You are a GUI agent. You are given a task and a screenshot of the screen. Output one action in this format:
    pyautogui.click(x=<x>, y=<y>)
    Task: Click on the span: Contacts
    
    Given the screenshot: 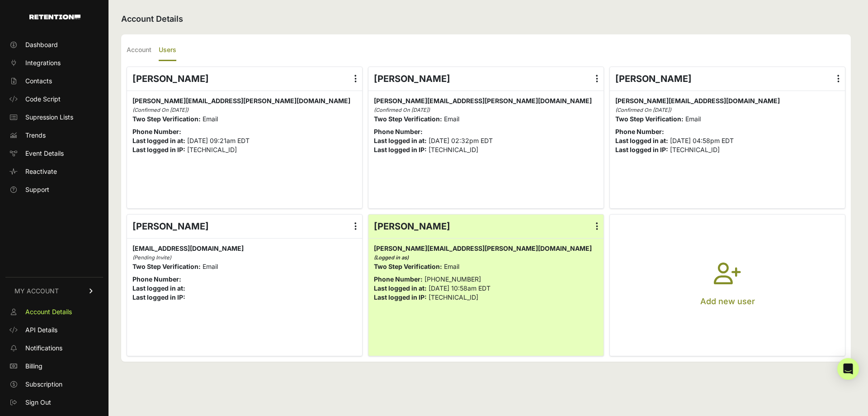 What is the action you would take?
    pyautogui.click(x=38, y=81)
    